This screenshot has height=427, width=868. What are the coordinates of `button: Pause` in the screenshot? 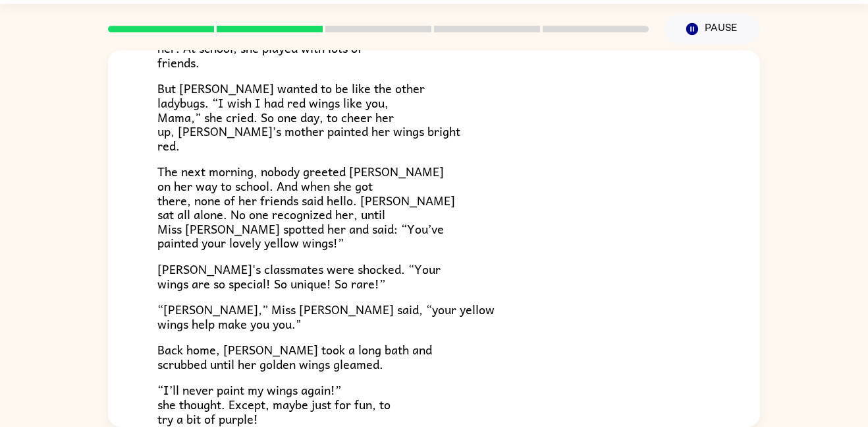 It's located at (712, 29).